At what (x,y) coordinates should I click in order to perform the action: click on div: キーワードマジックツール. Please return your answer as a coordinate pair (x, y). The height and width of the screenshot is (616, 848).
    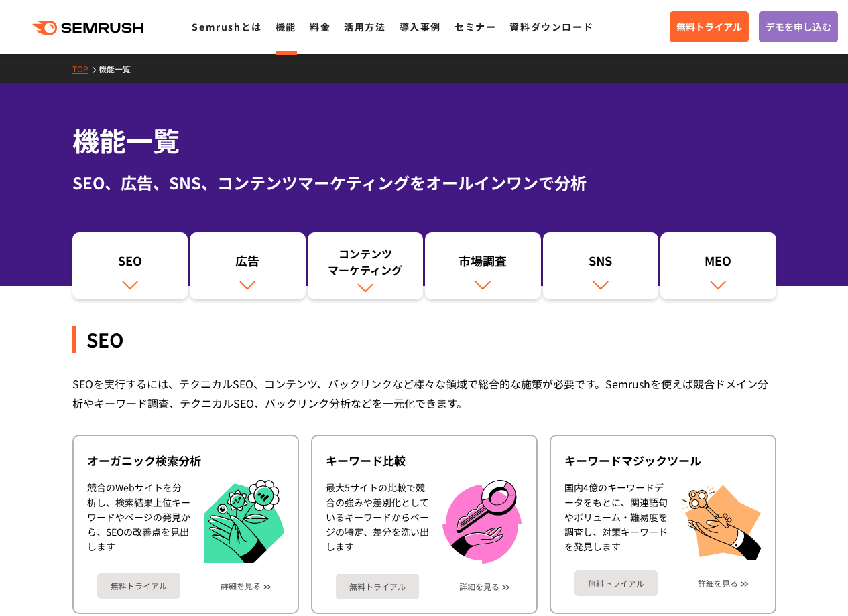
    Looking at the image, I should click on (663, 461).